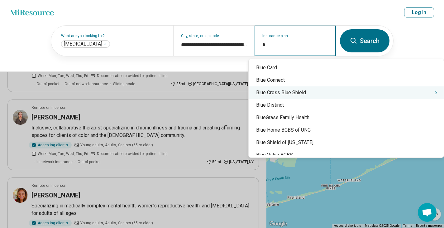 The height and width of the screenshot is (228, 444). I want to click on div: Blue Value BCBS, so click(346, 155).